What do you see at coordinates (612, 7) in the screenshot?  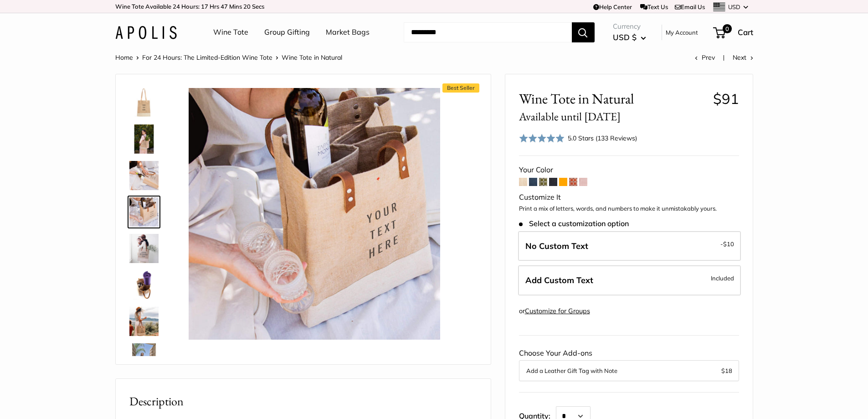 I see `a: Help Center` at bounding box center [612, 7].